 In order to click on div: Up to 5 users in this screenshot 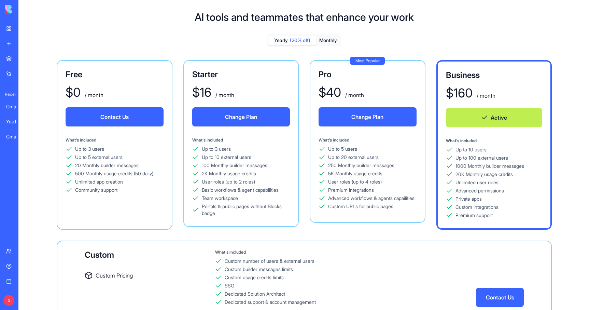, I will do `click(342, 149)`.